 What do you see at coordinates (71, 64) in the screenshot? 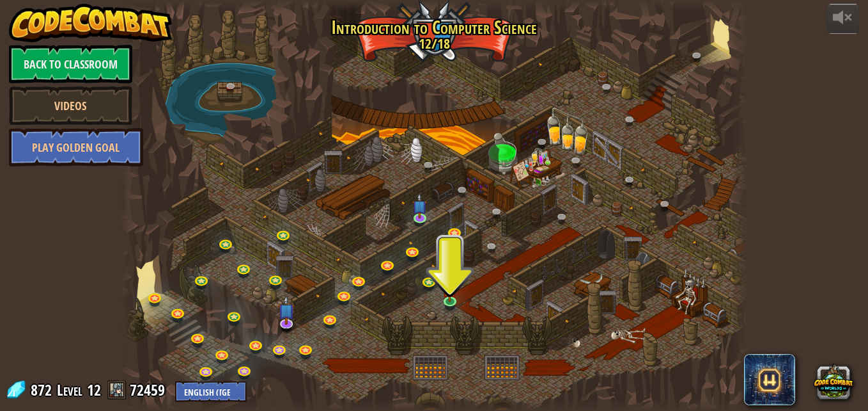
I see `a: Back to Classroom` at bounding box center [71, 64].